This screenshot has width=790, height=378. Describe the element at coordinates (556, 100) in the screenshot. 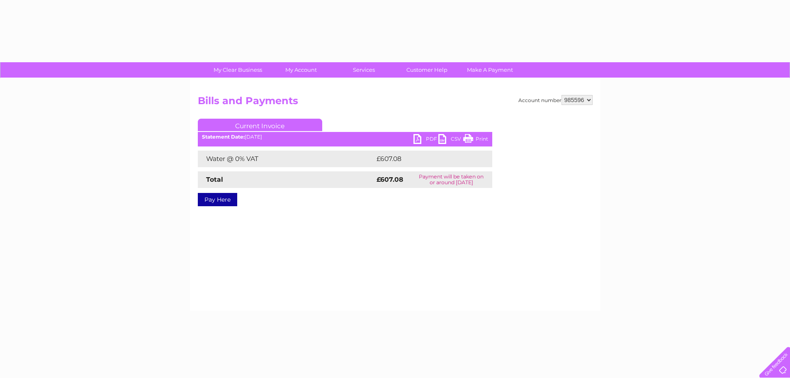

I see `div: Account number` at that location.